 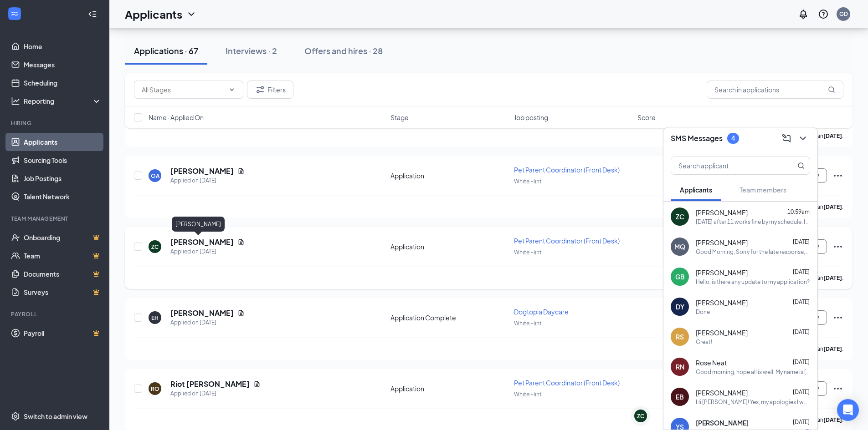 I want to click on a: SurveysCrown, so click(x=63, y=292).